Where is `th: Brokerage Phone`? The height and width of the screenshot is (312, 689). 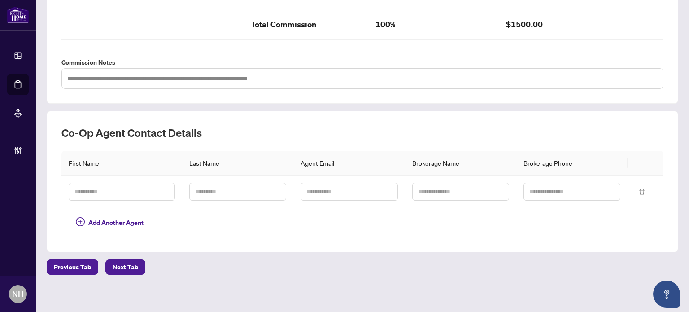
th: Brokerage Phone is located at coordinates (572, 163).